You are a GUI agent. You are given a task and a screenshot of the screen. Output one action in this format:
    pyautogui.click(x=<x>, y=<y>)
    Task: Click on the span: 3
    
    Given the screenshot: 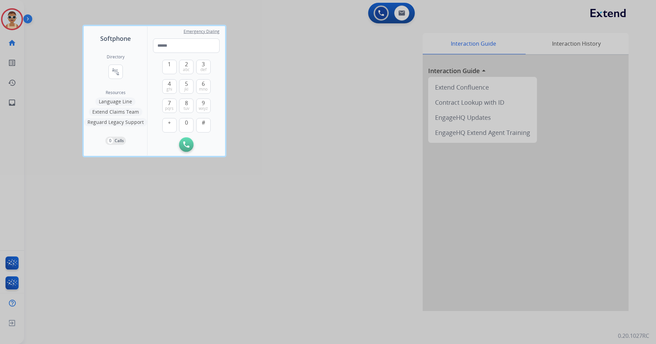 What is the action you would take?
    pyautogui.click(x=203, y=64)
    